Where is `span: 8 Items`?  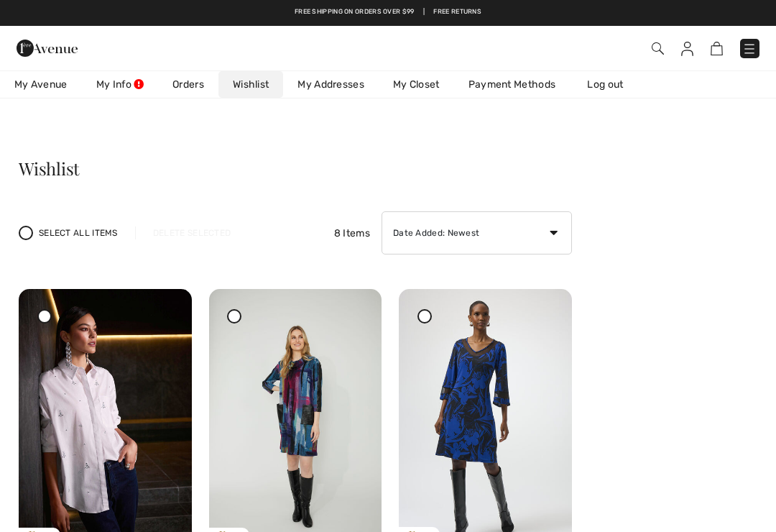 span: 8 Items is located at coordinates (352, 233).